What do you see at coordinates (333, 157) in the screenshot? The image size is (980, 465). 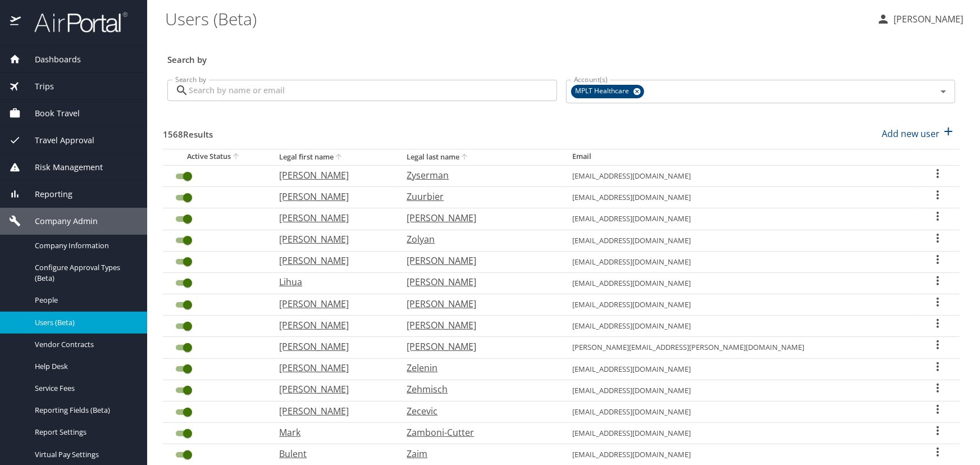 I see `th: Legal first name` at bounding box center [333, 157].